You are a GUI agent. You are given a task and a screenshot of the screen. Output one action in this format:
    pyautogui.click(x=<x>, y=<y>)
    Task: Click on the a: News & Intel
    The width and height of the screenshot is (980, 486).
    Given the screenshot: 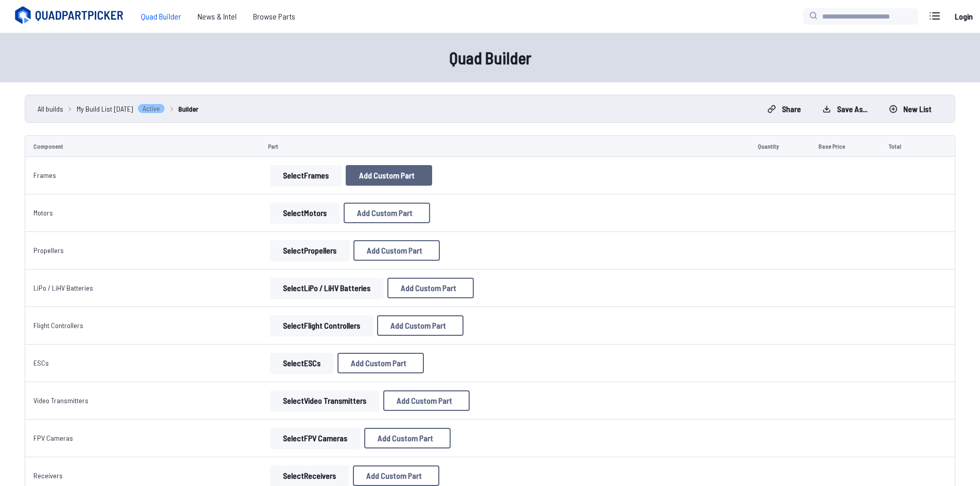 What is the action you would take?
    pyautogui.click(x=217, y=17)
    